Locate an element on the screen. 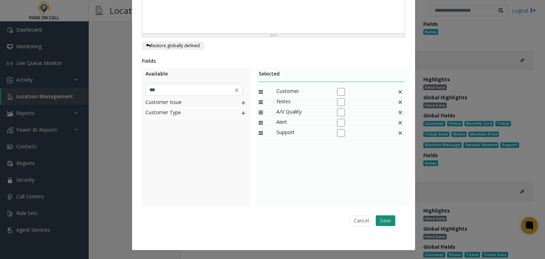 The width and height of the screenshot is (545, 259). div: Resize is located at coordinates (274, 35).